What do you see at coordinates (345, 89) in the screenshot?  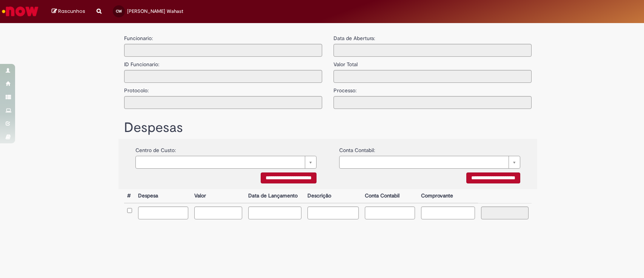 I see `label: Processo:` at bounding box center [345, 89].